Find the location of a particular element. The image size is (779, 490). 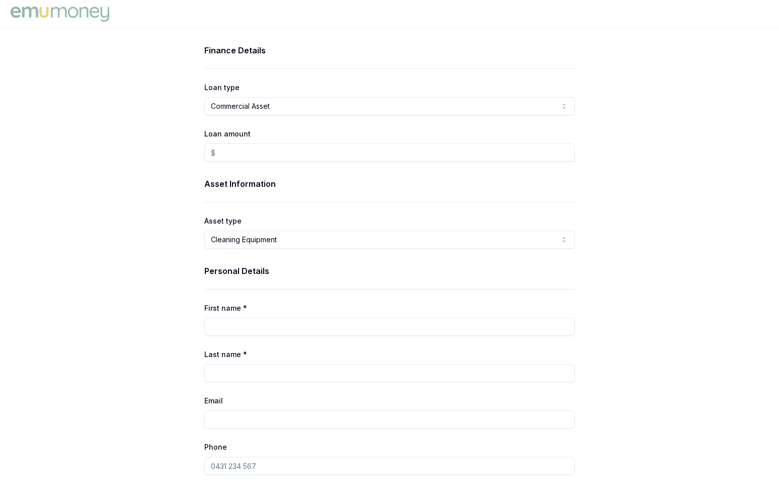

img: Emu Money is located at coordinates (60, 14).